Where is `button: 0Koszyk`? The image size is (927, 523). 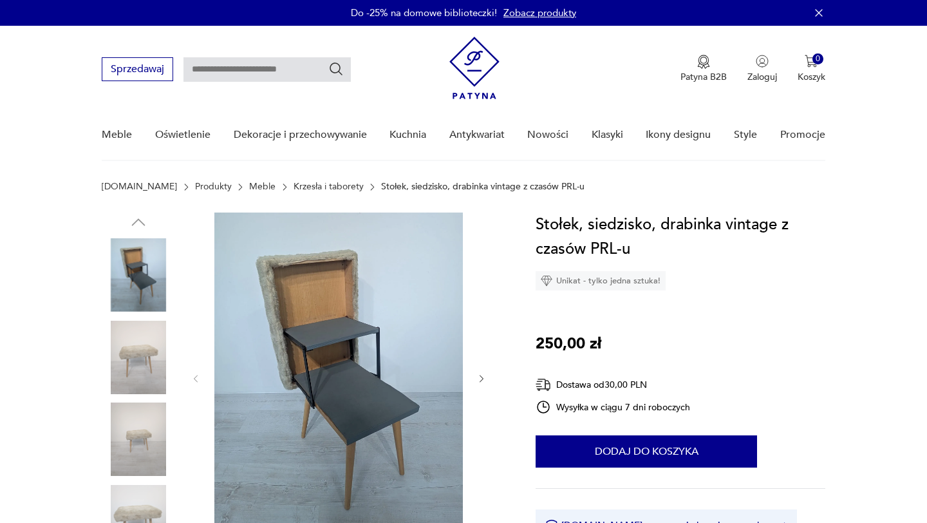
button: 0Koszyk is located at coordinates (811, 69).